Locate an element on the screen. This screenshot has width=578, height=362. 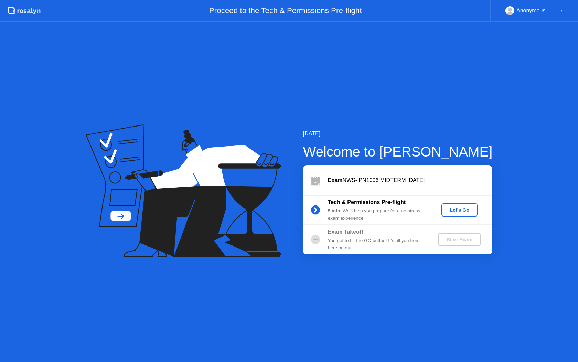
button: Start Exam is located at coordinates (460, 239).